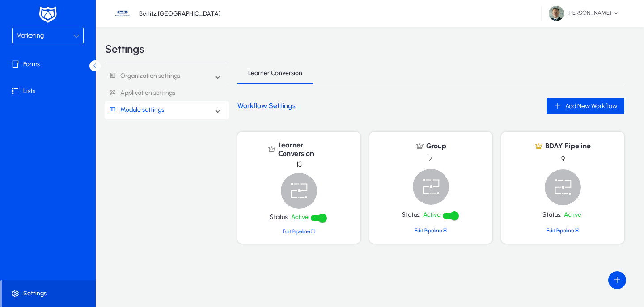 The width and height of the screenshot is (644, 307). What do you see at coordinates (50, 64) in the screenshot?
I see `a: Forms` at bounding box center [50, 64].